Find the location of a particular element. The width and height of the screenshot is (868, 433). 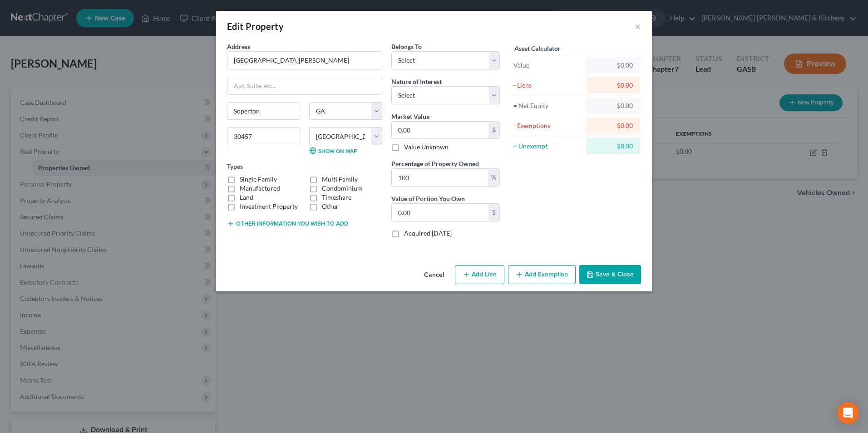

div: = Unexempt is located at coordinates (547, 146).